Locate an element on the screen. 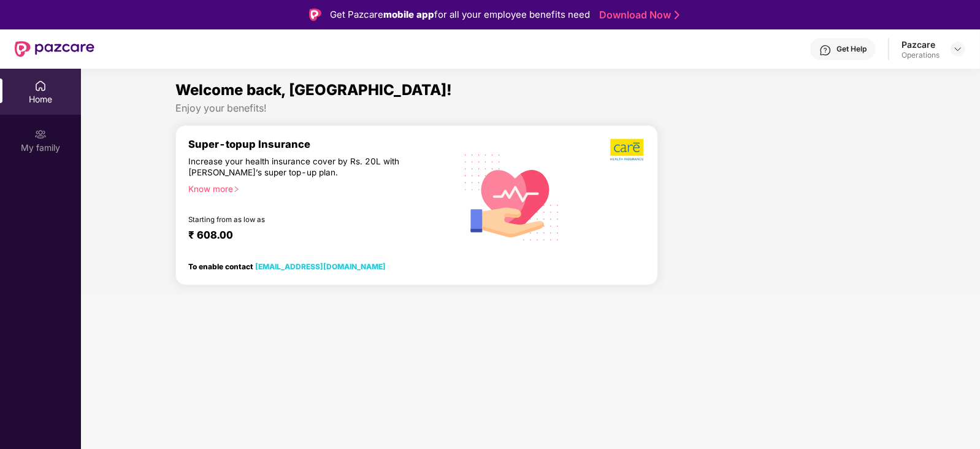  img: svg+xml;base64,PHN2ZyBpZD0iSG9tZSIgeG1sbnM9Imh0dHA6Ly93d3cudzMub3JnLzIwMDAvc3ZnIiB3aWR0aD0iMjAiIG... is located at coordinates (41, 86).